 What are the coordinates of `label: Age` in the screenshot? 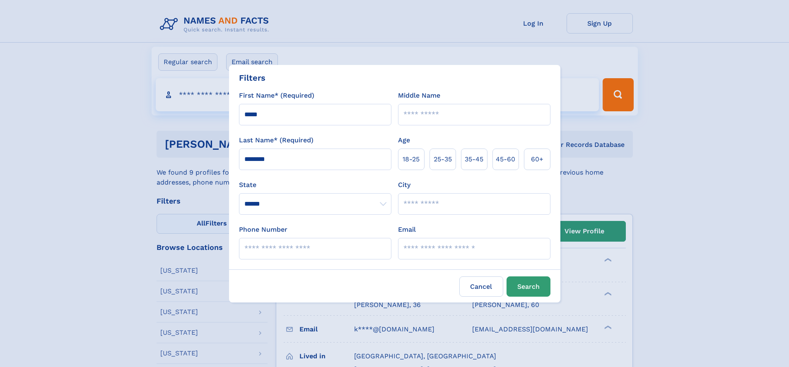 It's located at (404, 140).